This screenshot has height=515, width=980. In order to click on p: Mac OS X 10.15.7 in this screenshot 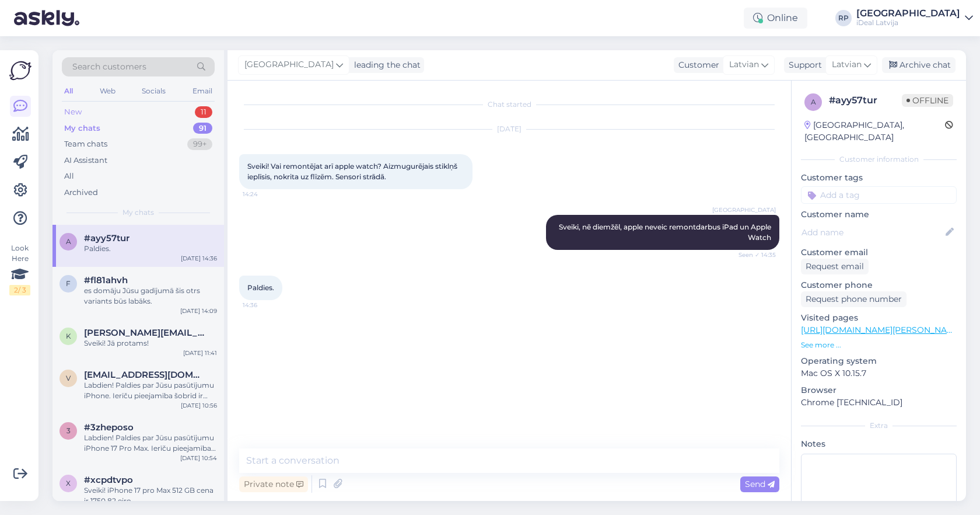, I will do `click(879, 373)`.